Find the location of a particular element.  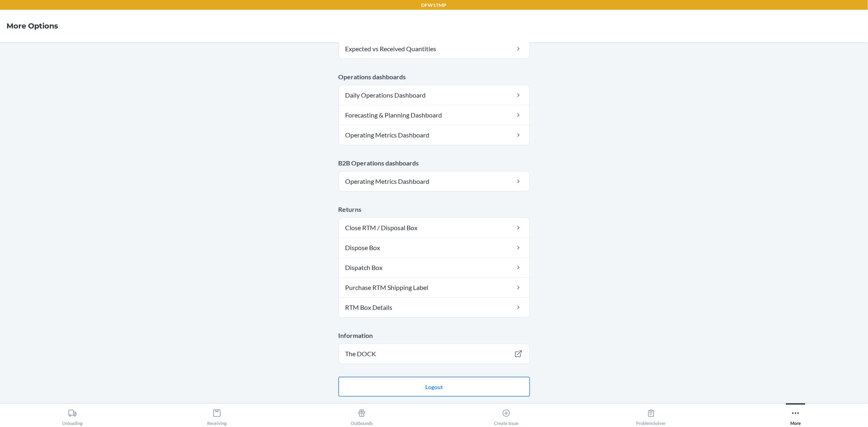

a: Dispatch Box is located at coordinates (434, 268).